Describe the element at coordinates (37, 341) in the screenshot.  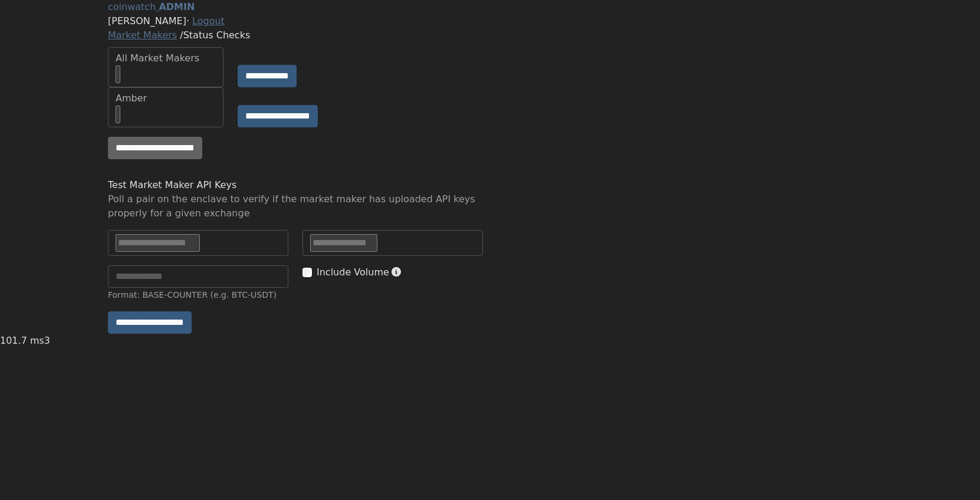
I see `span: ms` at that location.